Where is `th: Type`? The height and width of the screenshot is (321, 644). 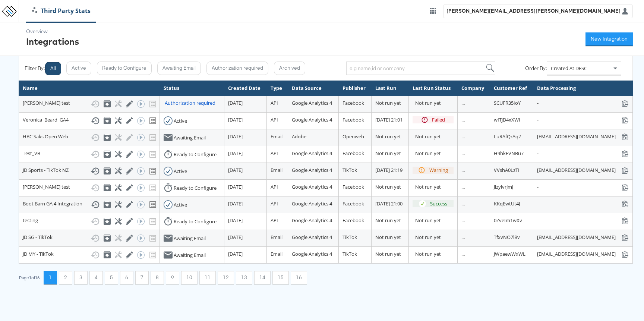 th: Type is located at coordinates (277, 88).